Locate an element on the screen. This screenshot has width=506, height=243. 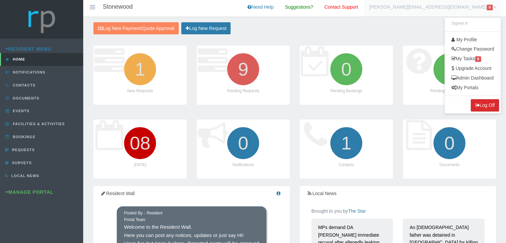
p: Brought to you by is located at coordinates (398, 211).